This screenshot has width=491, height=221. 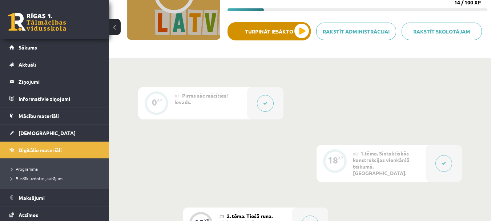 What do you see at coordinates (56, 178) in the screenshot?
I see `a: Biežāk uzdotie jautājumi` at bounding box center [56, 178].